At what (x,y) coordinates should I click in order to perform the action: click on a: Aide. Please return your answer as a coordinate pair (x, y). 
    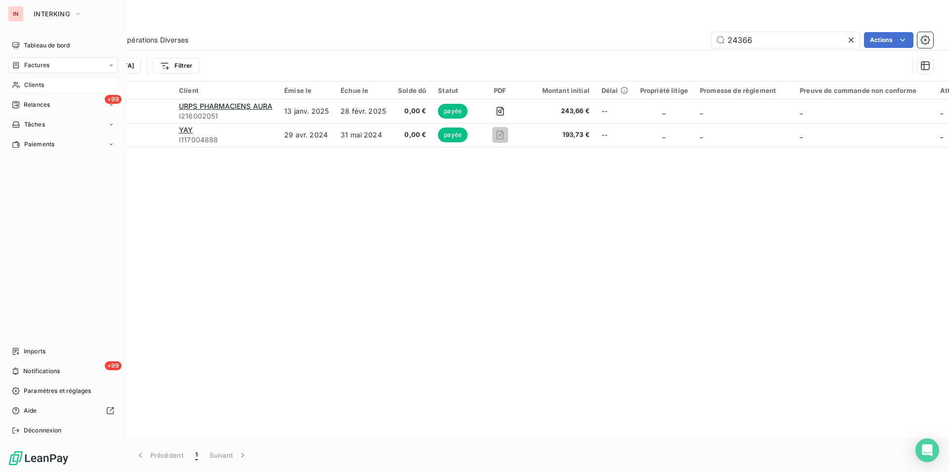
    Looking at the image, I should click on (63, 411).